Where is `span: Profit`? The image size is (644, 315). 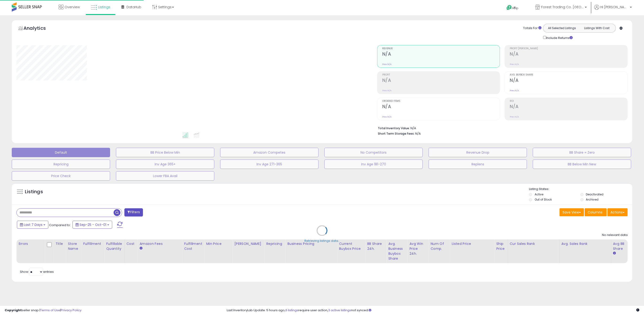 span: Profit is located at coordinates (441, 75).